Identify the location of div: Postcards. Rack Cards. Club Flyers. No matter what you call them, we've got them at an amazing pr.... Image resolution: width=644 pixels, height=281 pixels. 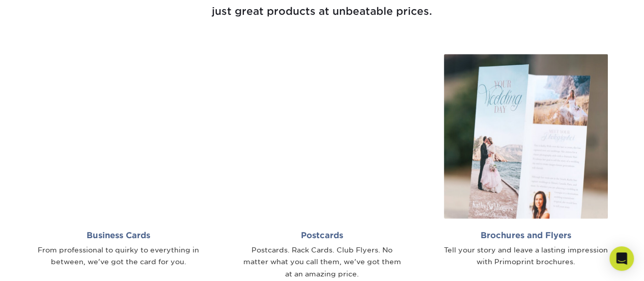
(322, 262).